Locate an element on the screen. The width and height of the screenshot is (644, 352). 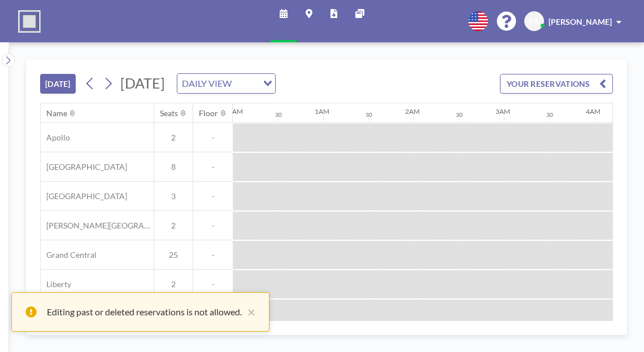
div: 4AM is located at coordinates (593, 111).